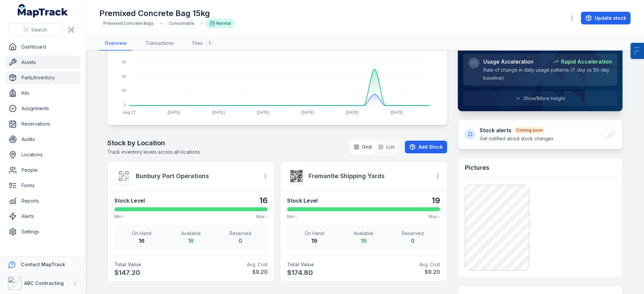 The height and width of the screenshot is (294, 644). I want to click on span: Track inventory levels across all locations, so click(154, 152).